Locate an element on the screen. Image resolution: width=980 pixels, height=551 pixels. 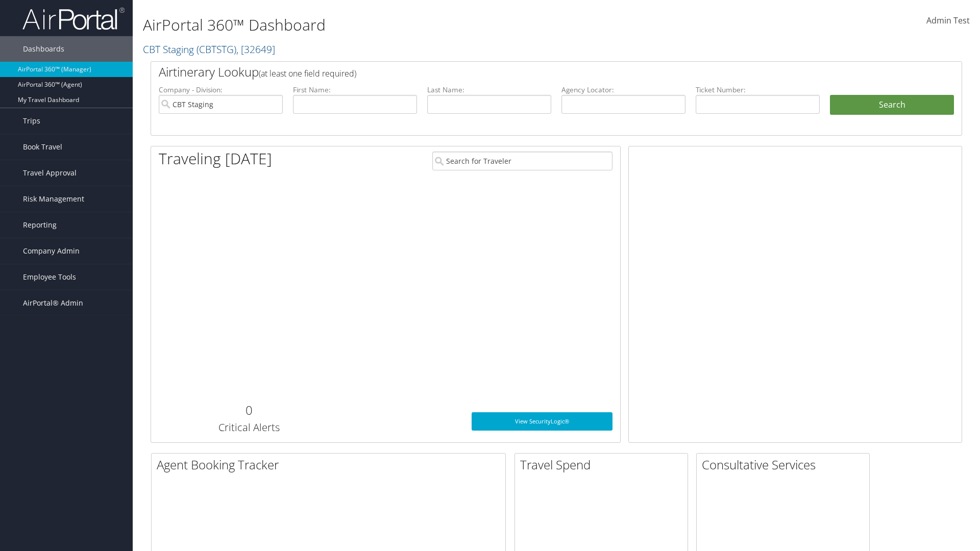
span: Dashboards is located at coordinates (44, 49).